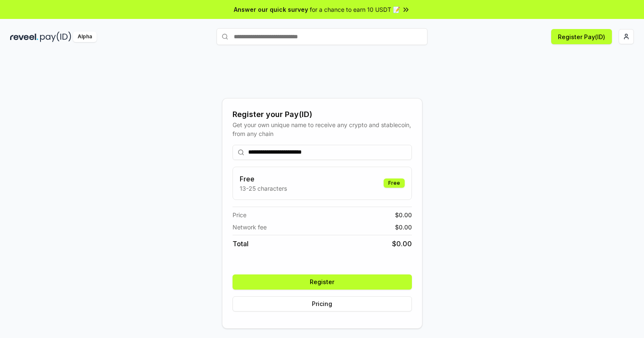  Describe the element at coordinates (263, 188) in the screenshot. I see `p: 13-25 characters` at that location.